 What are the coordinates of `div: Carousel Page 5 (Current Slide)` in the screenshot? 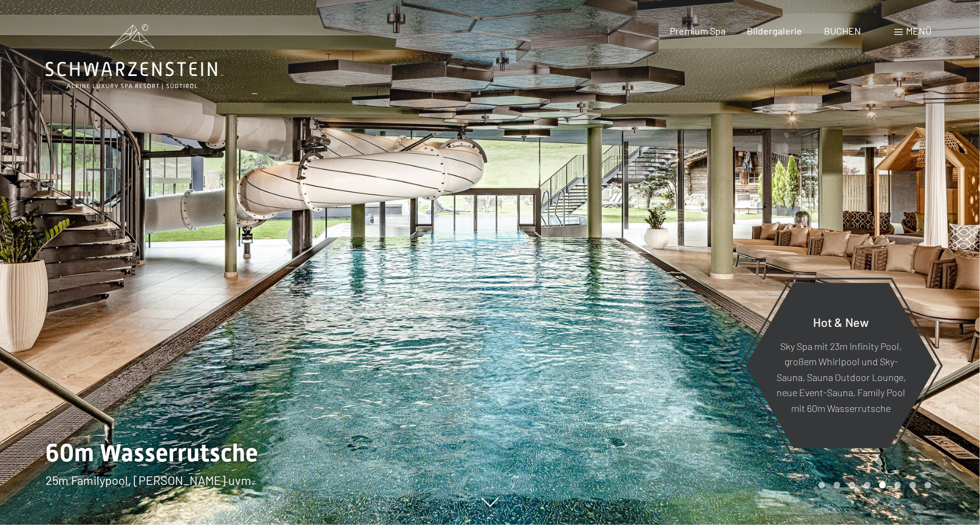 It's located at (882, 485).